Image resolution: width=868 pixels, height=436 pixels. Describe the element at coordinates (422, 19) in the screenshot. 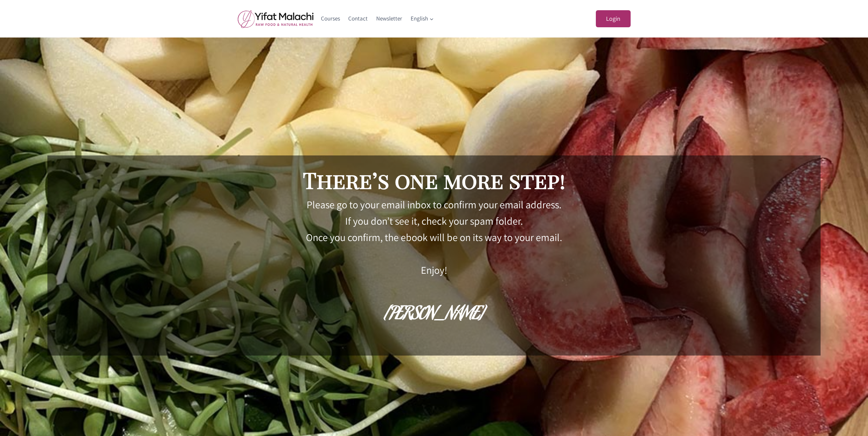

I see `a: English` at that location.